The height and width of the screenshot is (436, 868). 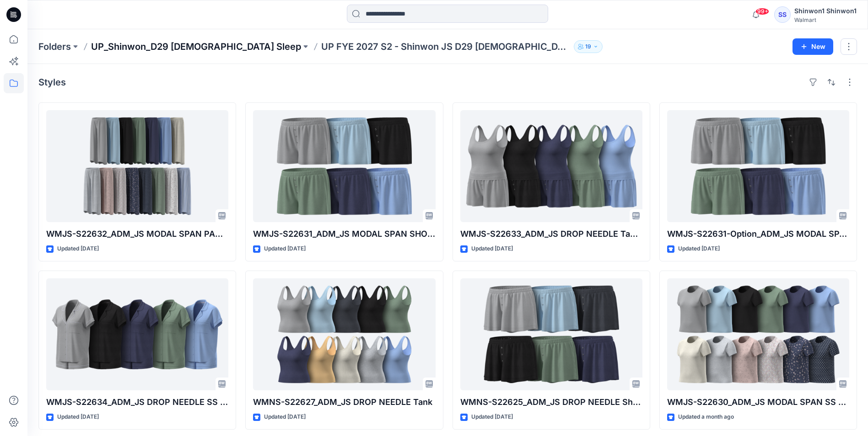 I want to click on span: 99+, so click(x=762, y=11).